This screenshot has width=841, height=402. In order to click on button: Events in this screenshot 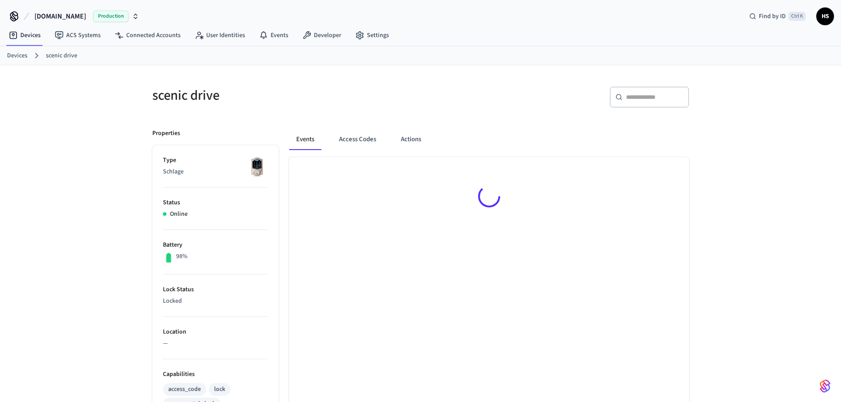, I will do `click(305, 140)`.